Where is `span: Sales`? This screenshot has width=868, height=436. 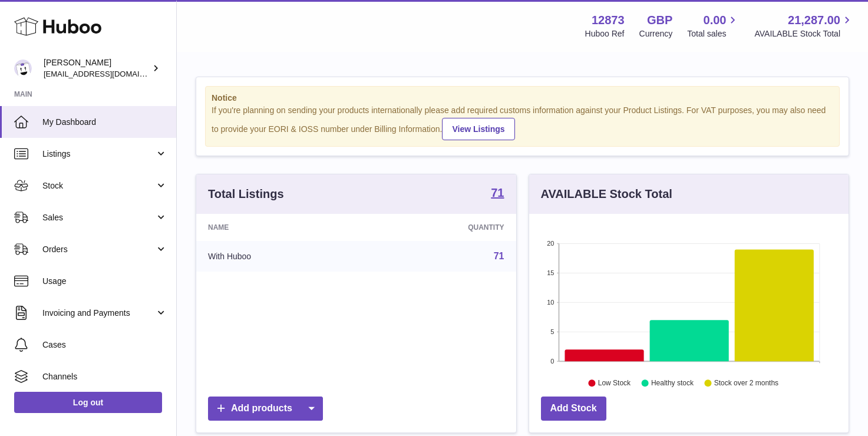 span: Sales is located at coordinates (99, 217).